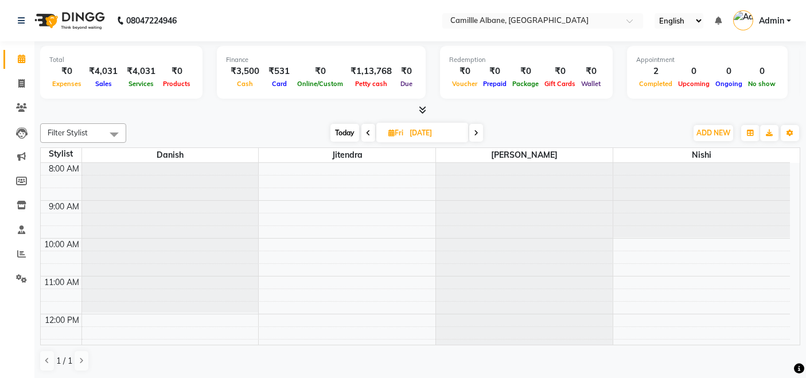 This screenshot has height=378, width=806. Describe the element at coordinates (713, 133) in the screenshot. I see `button: ADD NEW` at that location.